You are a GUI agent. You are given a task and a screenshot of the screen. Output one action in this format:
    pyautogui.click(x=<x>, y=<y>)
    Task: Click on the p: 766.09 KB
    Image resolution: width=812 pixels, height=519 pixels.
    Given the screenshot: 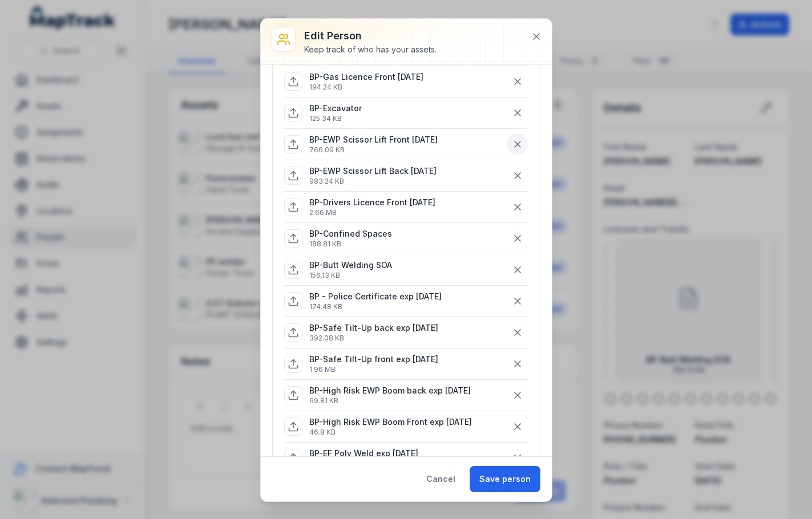 What is the action you would take?
    pyautogui.click(x=373, y=150)
    